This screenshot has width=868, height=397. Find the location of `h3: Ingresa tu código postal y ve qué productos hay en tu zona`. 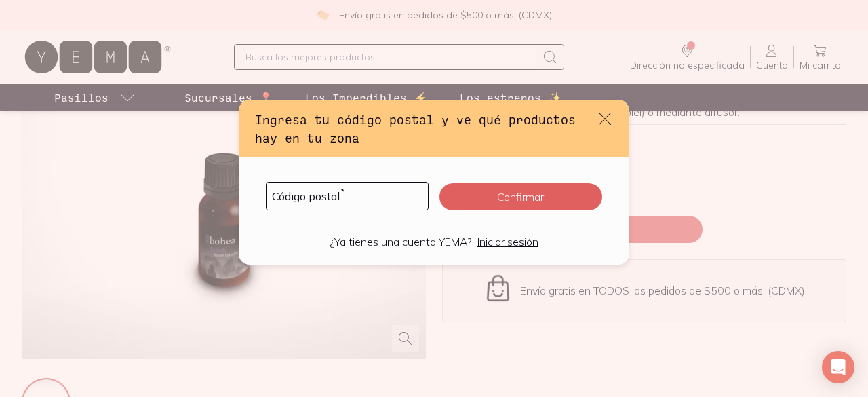

h3: Ingresa tu código postal y ve qué productos hay en tu zona is located at coordinates (420, 128).